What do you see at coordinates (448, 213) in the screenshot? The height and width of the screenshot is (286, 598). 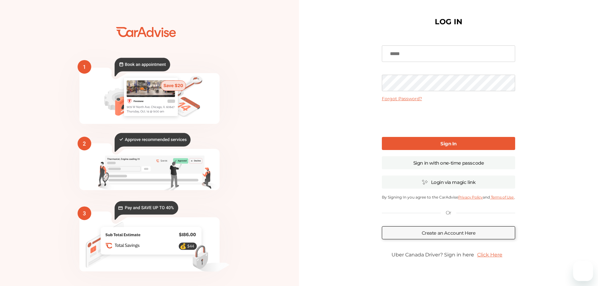 I see `p: Or` at bounding box center [448, 213].